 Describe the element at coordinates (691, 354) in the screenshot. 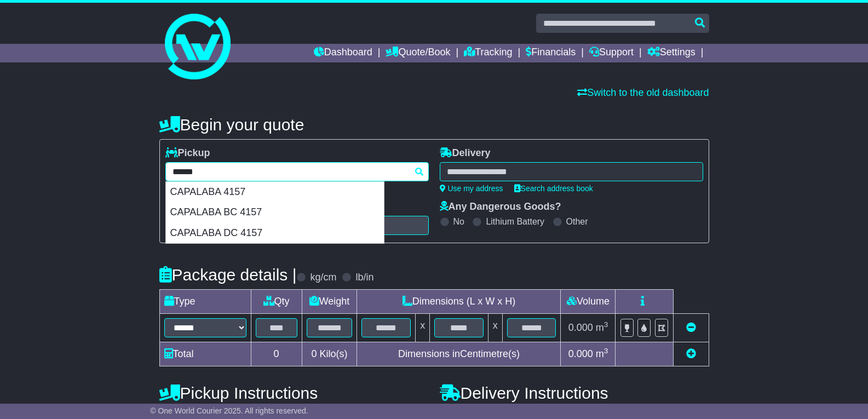

I see `a: Add new item` at that location.